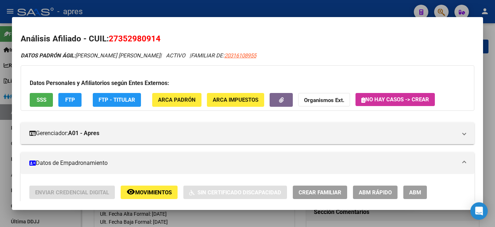 This screenshot has width=495, height=227. I want to click on button: ABM Rápido, so click(375, 192).